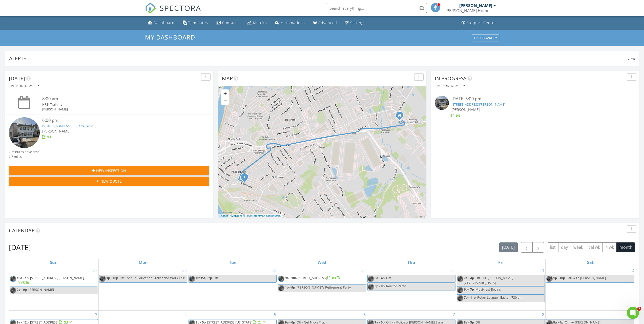 The image size is (644, 324). What do you see at coordinates (246, 179) in the screenshot?
I see `div: 242 Chambers St, Phillipsburg, NJ 08865` at bounding box center [246, 179].